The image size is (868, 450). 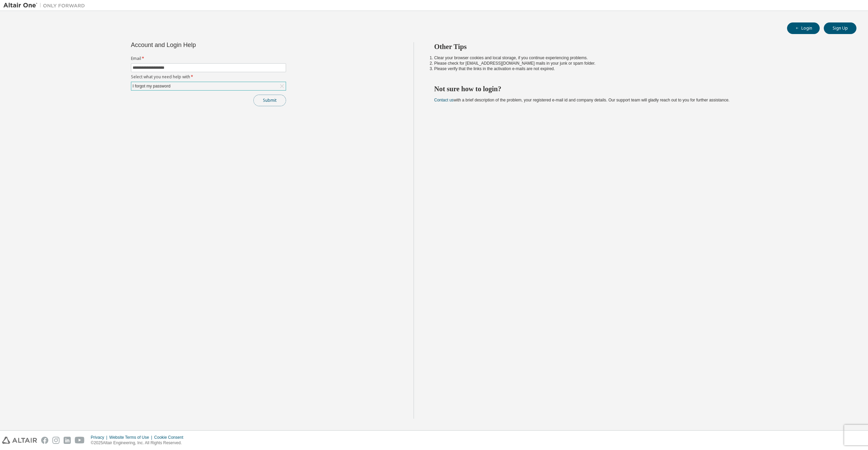 What do you see at coordinates (444, 100) in the screenshot?
I see `a: Contact us` at bounding box center [444, 100].